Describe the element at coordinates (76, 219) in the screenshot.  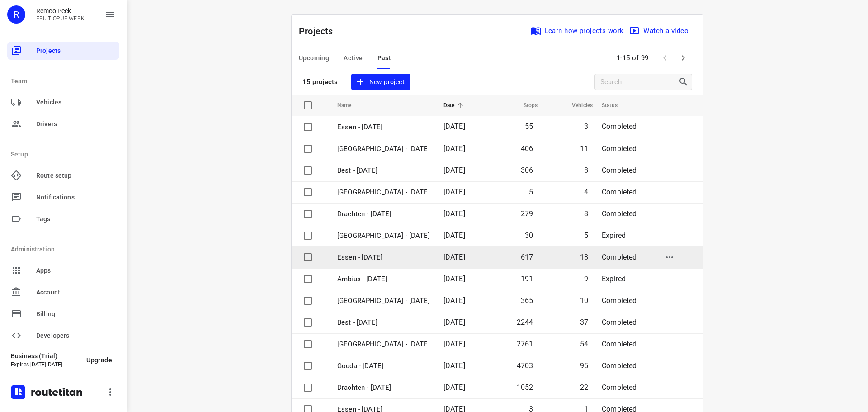
I see `span: Tags` at that location.